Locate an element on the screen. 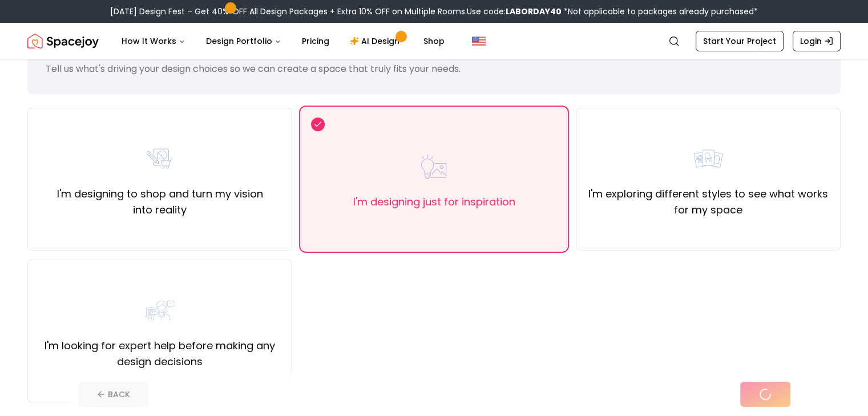 The width and height of the screenshot is (868, 416). a: Login is located at coordinates (817, 41).